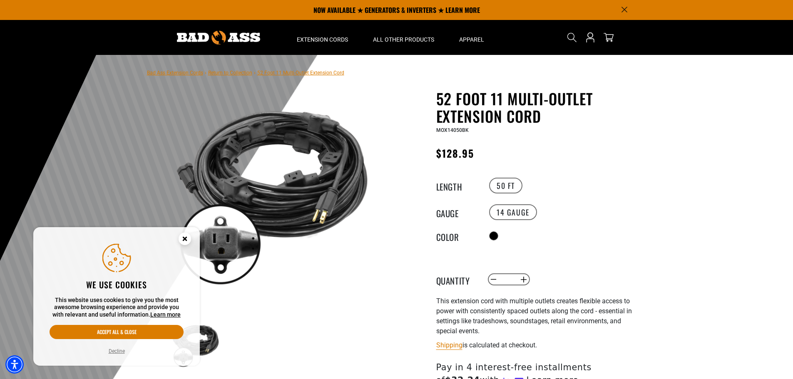  I want to click on summary: Apparel, so click(472, 37).